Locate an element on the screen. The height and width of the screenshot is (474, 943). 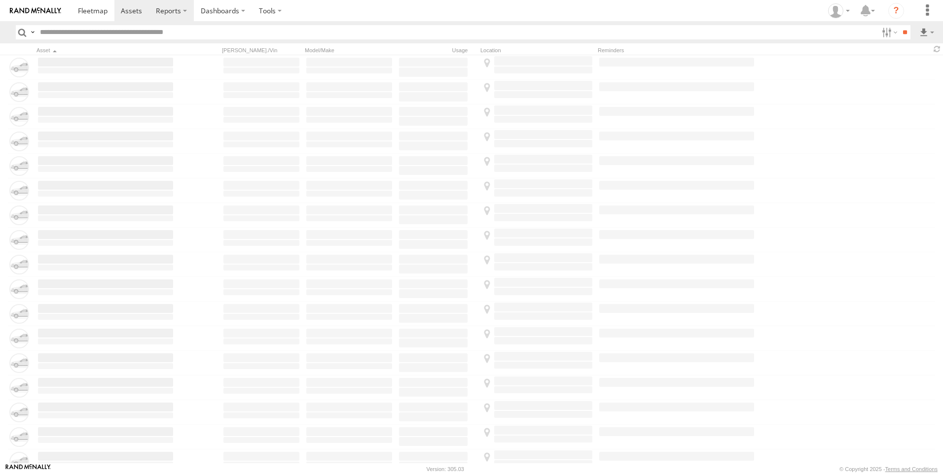
div: © Copyright 2025 - is located at coordinates (888, 469).